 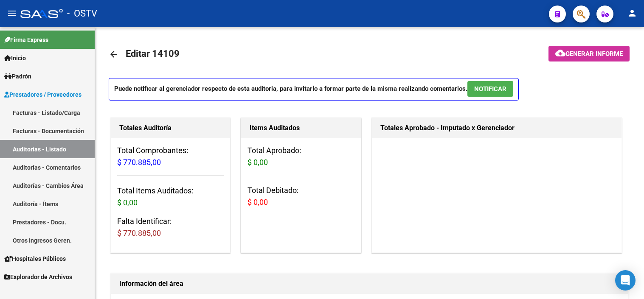 I want to click on h1: Información del área, so click(x=369, y=284).